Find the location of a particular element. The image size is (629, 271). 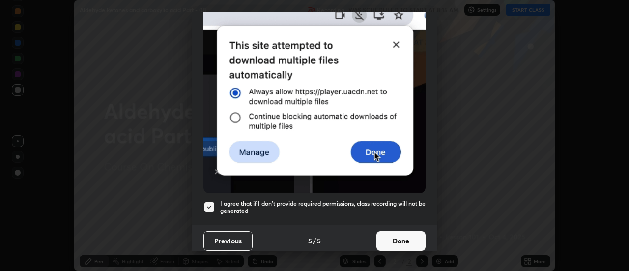

button: Done is located at coordinates (401, 241).